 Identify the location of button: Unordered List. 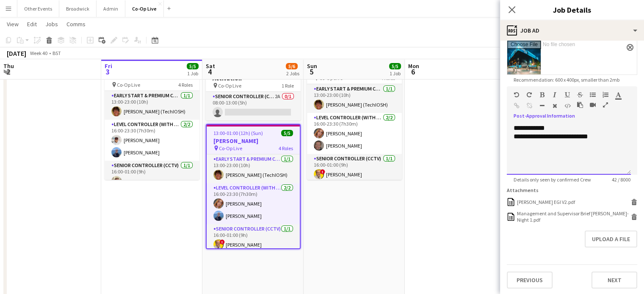
(593, 95).